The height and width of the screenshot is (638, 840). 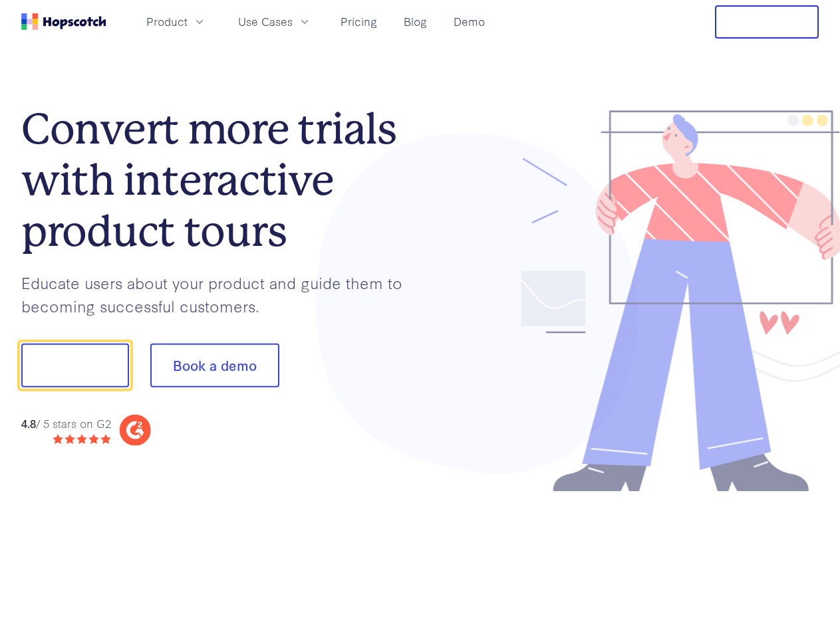 I want to click on h1: Convert more trials with interactive product tours, so click(x=221, y=180).